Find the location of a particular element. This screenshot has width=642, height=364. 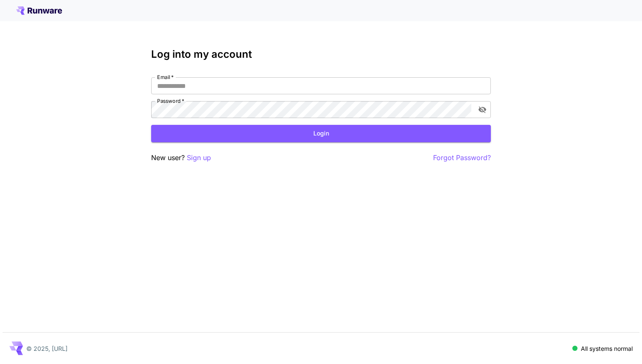

button: Sign up is located at coordinates (199, 158).